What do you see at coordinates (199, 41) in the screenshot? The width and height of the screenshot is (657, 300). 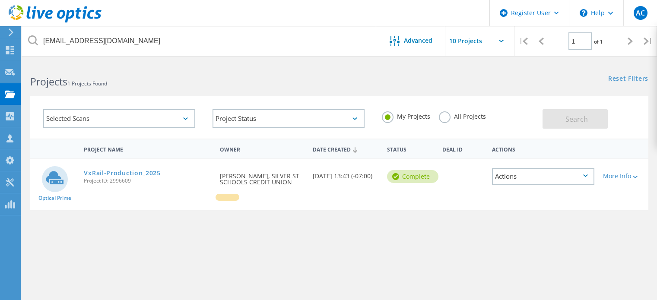 I see `input: Search projects by name, owner, ID, company, etc` at bounding box center [199, 41].